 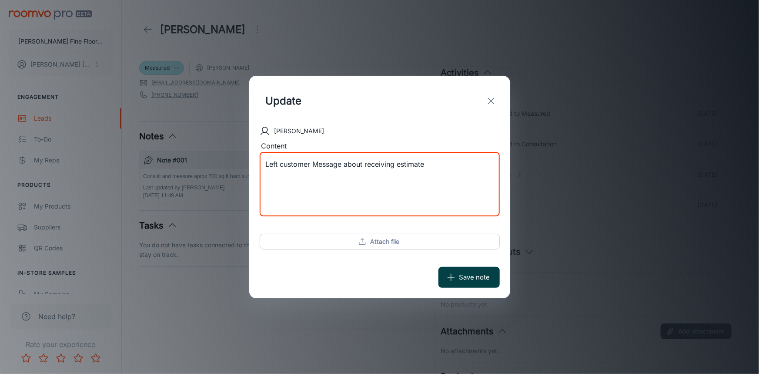 What do you see at coordinates (380, 184) in the screenshot?
I see `textarea: Left customer Message about receiving estimate` at bounding box center [380, 184].